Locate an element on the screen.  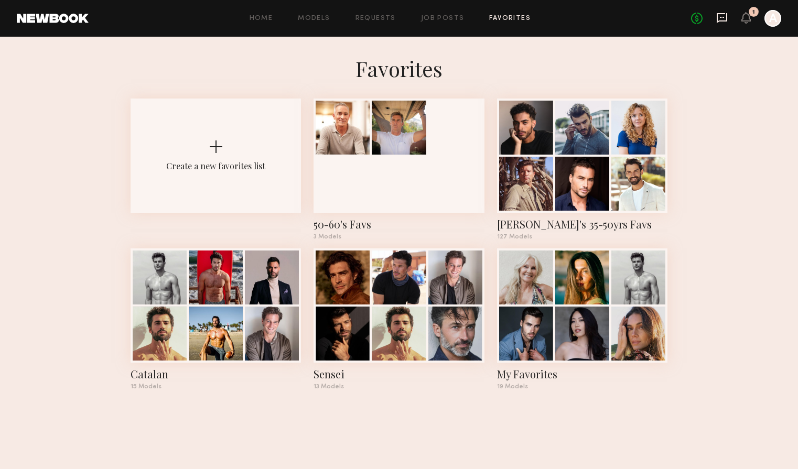
a: Home is located at coordinates (261, 18).